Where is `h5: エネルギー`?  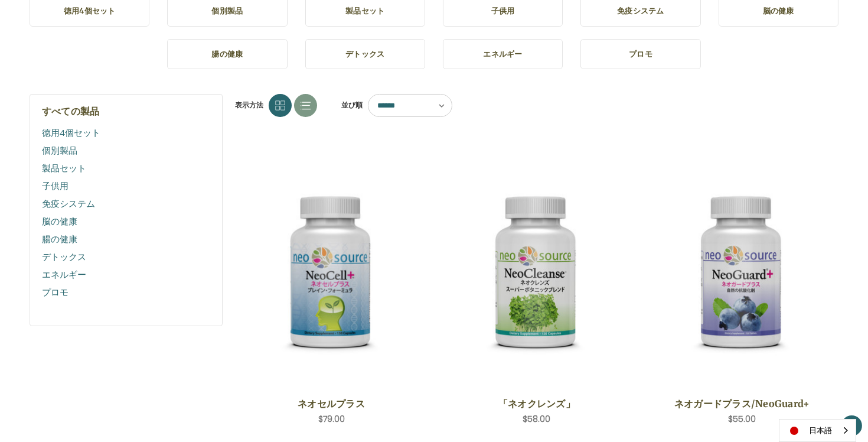
h5: エネルギー is located at coordinates (503, 54).